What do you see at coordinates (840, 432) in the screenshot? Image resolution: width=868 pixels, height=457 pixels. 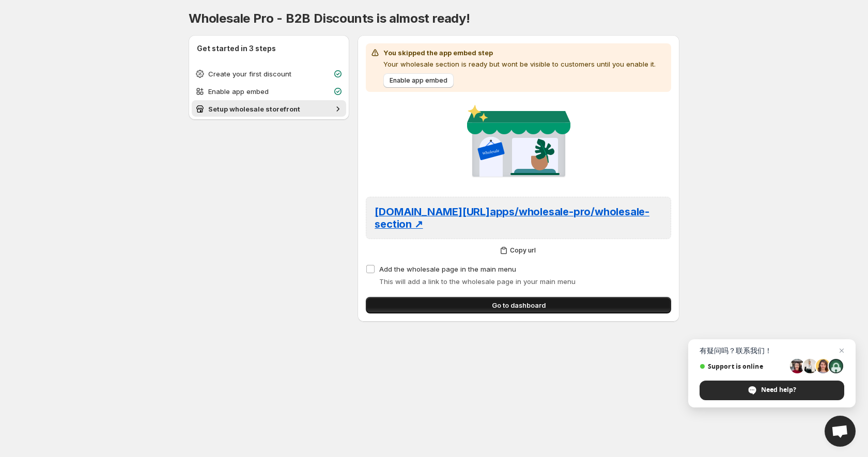 I see `div: Open chat` at bounding box center [840, 432].